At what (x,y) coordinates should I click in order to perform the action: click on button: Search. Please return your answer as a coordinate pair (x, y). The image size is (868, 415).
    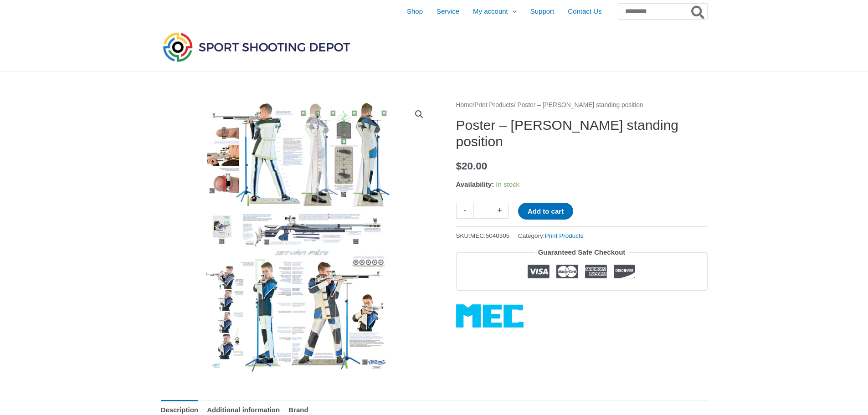
    Looking at the image, I should click on (698, 11).